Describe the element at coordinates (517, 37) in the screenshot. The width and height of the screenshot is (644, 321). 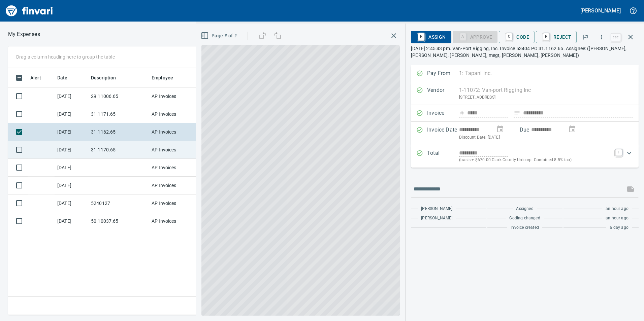
I see `span: Code` at that location.